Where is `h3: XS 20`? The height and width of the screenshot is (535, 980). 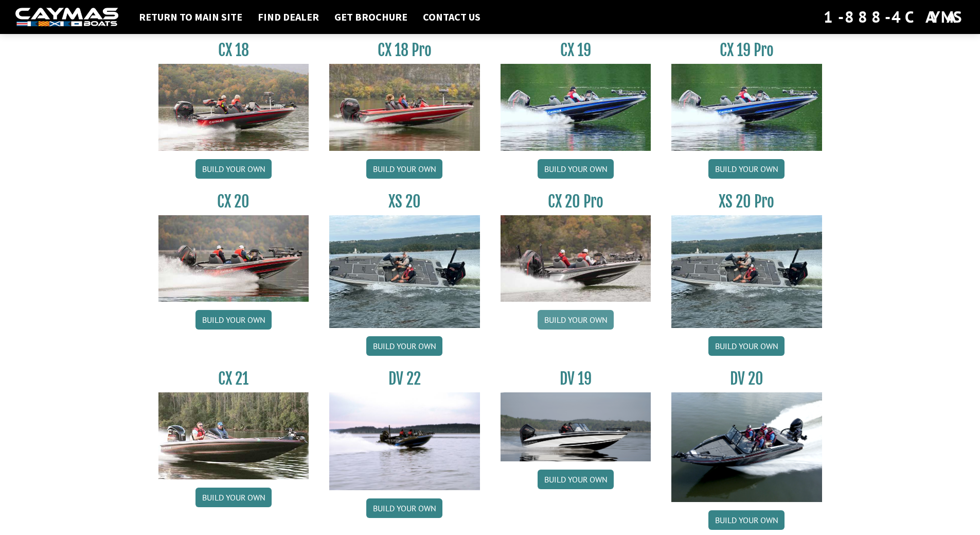 h3: XS 20 is located at coordinates (405, 201).